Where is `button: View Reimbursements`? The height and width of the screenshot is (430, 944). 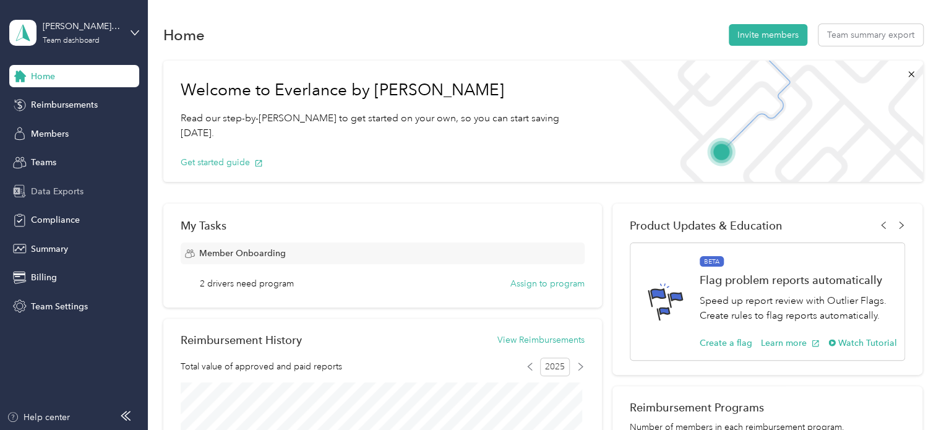 button: View Reimbursements is located at coordinates (541, 340).